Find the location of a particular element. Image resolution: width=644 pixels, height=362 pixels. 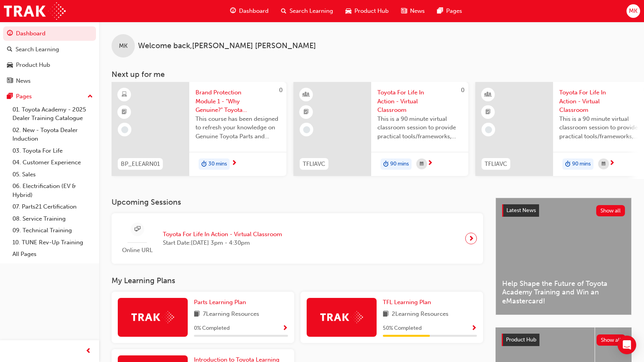

span: This course has been designed to refresh your knowledge on Genuine Toyota Parts and Accessories s... is located at coordinates (238, 128).